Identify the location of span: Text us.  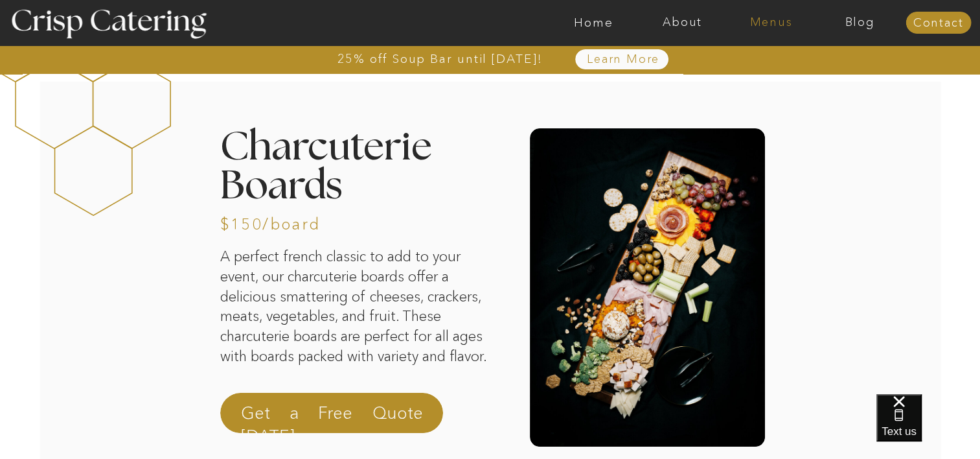
(23, 37).